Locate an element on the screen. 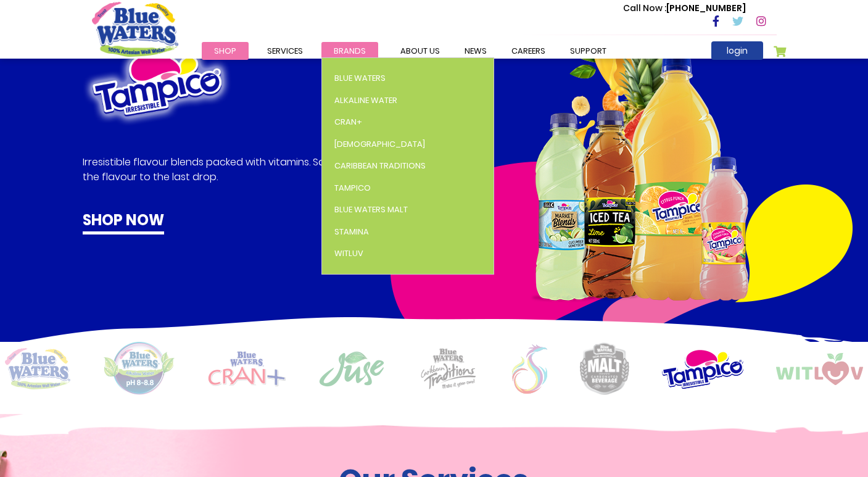  span: Blue Waters Malt is located at coordinates (370, 209).